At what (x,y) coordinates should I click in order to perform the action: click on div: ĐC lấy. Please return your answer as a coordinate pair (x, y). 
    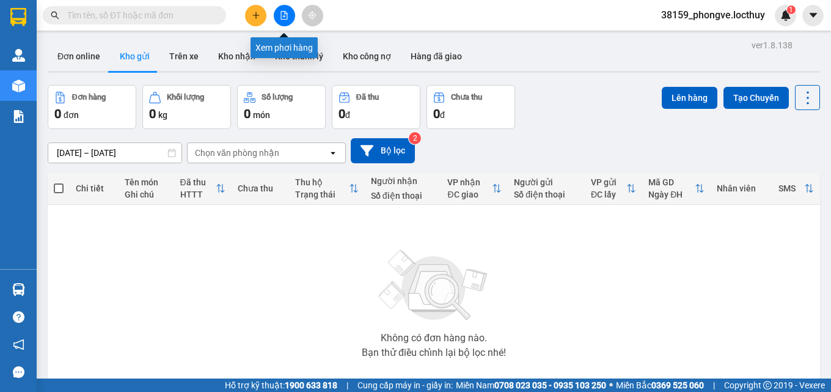
    Looking at the image, I should click on (609, 194).